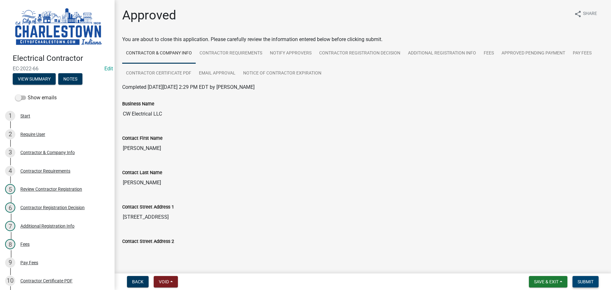  What do you see at coordinates (534, 53) in the screenshot?
I see `a: Approved Pending Payment` at bounding box center [534, 53].